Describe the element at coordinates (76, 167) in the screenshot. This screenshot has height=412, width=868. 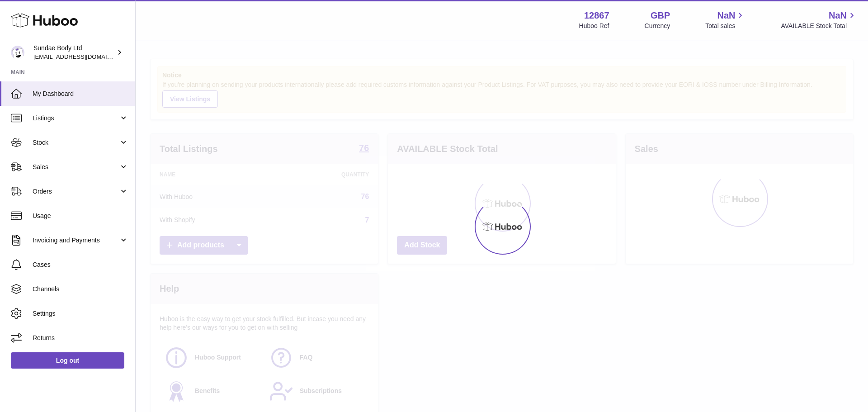
I see `span: Sales` at that location.